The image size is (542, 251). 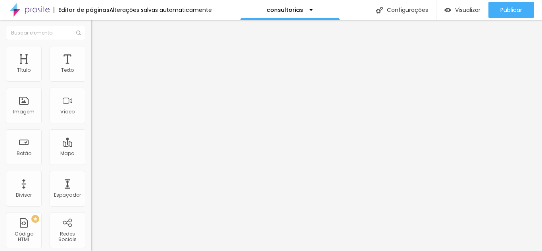 I want to click on font: Botão, so click(x=24, y=153).